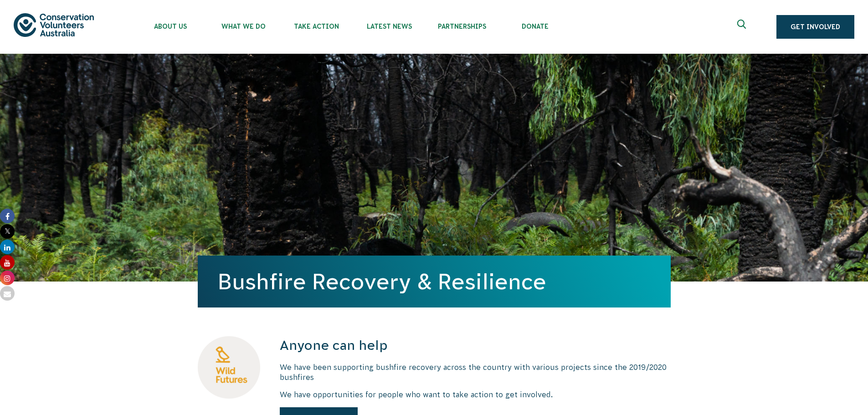  Describe the element at coordinates (476, 346) in the screenshot. I see `h3: Anyone can help` at that location.